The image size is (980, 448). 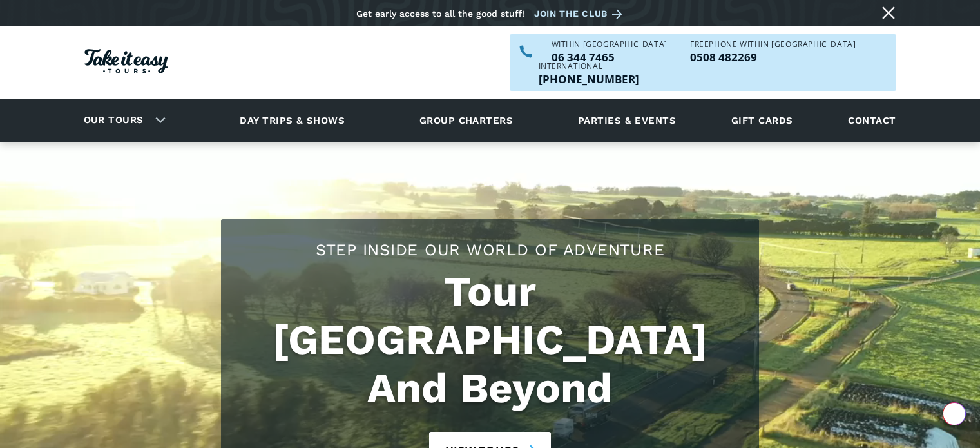 What do you see at coordinates (113, 120) in the screenshot?
I see `a: Our tours` at bounding box center [113, 120].